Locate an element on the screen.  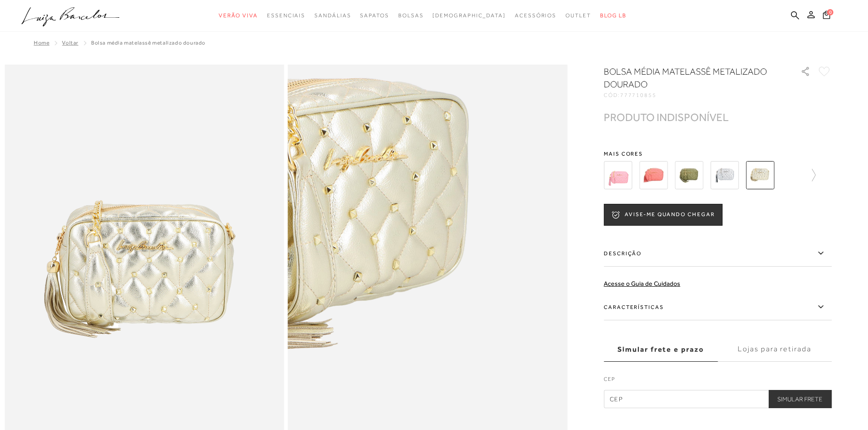
img: BOLSA MÉDIA MATELASSÊ METALIZADO DOURADO is located at coordinates (760, 176).